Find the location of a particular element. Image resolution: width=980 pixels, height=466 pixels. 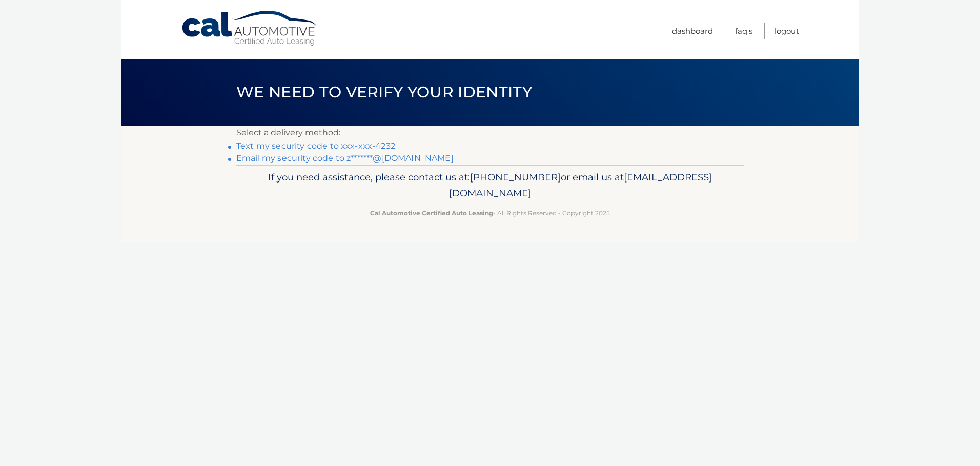

span: We need to verify your identity is located at coordinates (384, 92).